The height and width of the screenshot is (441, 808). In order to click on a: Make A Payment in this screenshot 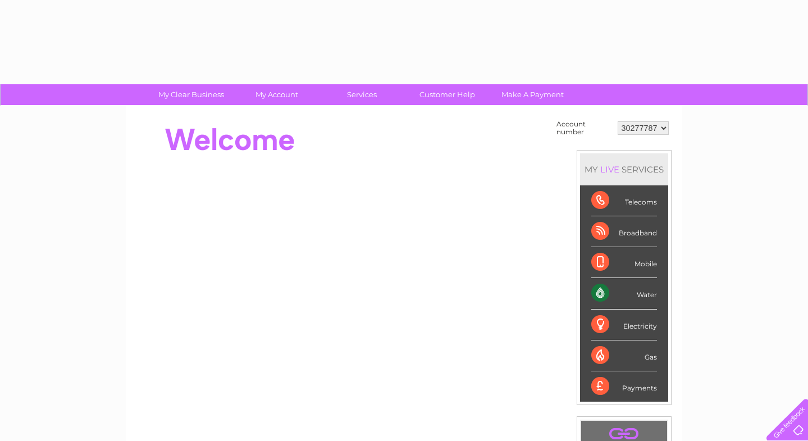, I will do `click(532, 94)`.